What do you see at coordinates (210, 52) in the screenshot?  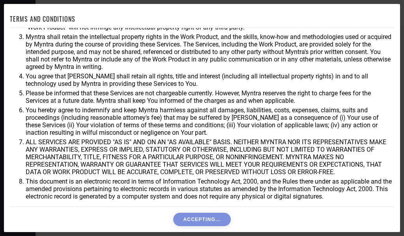 I see `li: Myntra shall retain the intellectual property rights in the Work Product, and the skills, know-ho...` at bounding box center [210, 52].